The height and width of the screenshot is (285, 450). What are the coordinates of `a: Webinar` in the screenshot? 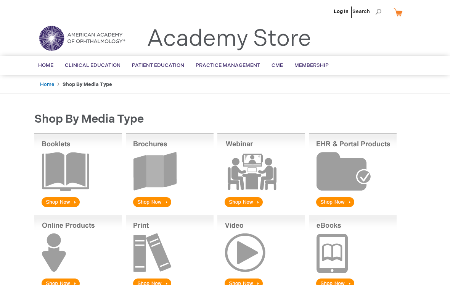 It's located at (262, 207).